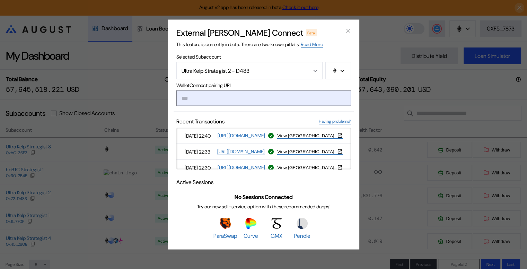 The width and height of the screenshot is (527, 269). Describe the element at coordinates (264, 57) in the screenshot. I see `span: Selected Subaccount` at that location.